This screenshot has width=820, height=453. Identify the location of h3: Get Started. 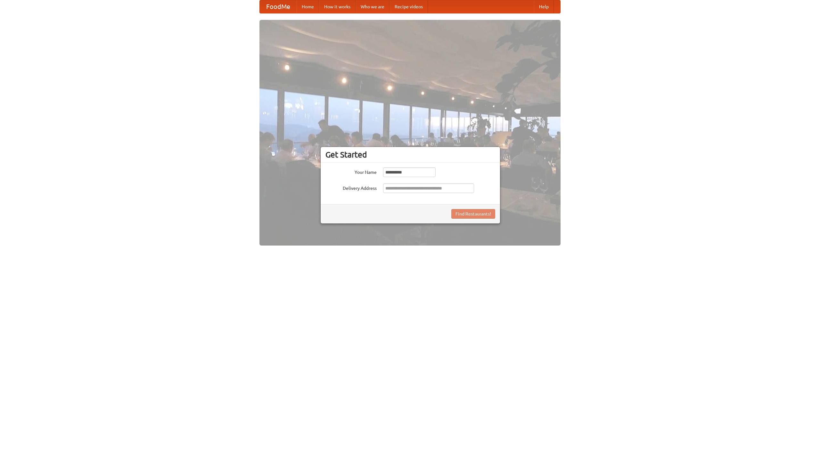
(410, 155).